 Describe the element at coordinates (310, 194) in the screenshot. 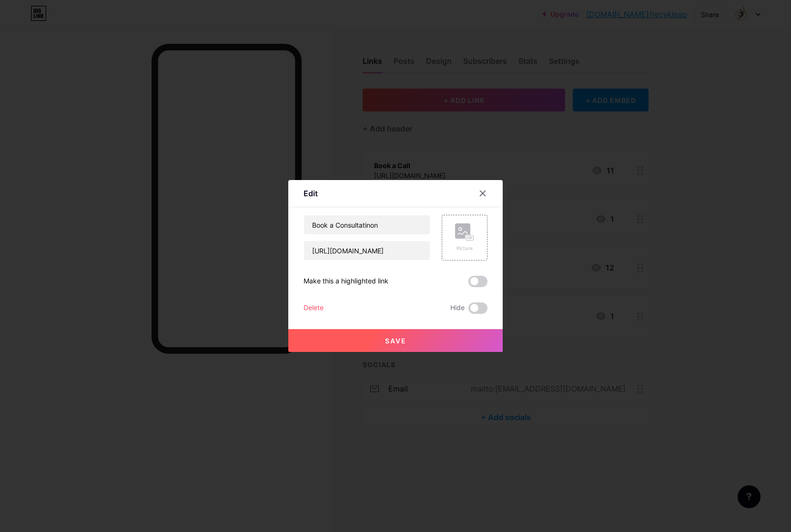

I see `div: Edit` at that location.